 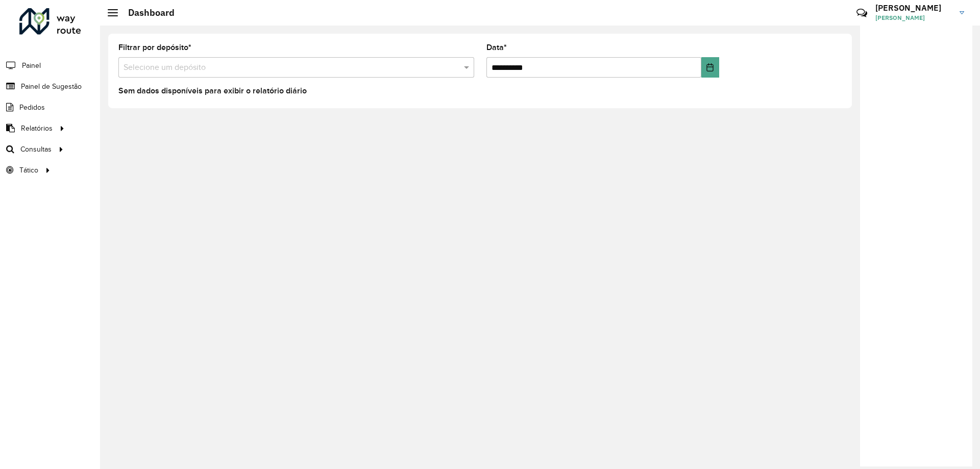 I want to click on span: Painel, so click(x=31, y=66).